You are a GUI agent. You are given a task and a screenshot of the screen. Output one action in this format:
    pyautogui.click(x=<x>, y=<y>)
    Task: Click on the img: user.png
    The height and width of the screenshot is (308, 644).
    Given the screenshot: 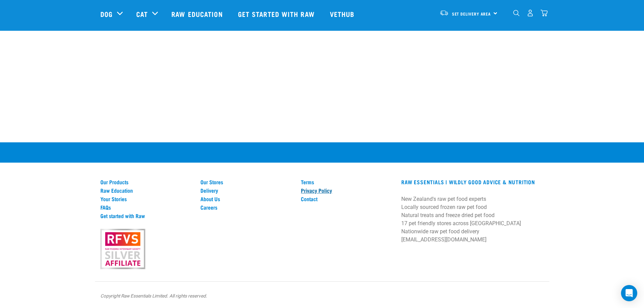 What is the action you would take?
    pyautogui.click(x=530, y=13)
    